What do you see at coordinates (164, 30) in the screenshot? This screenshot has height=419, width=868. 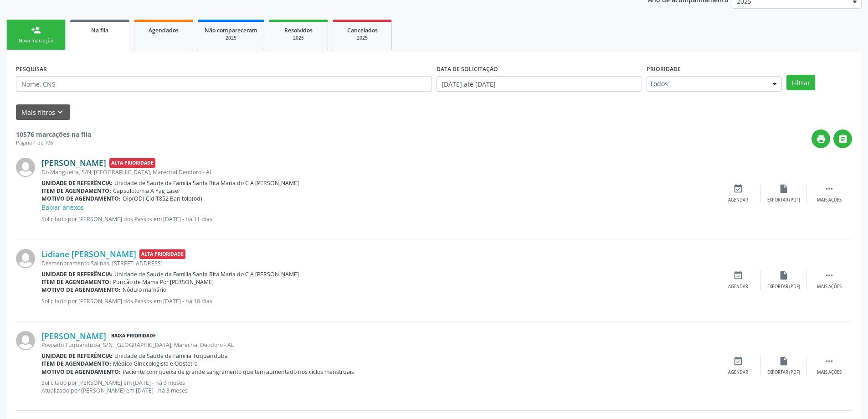 I see `span: Agendados` at bounding box center [164, 30].